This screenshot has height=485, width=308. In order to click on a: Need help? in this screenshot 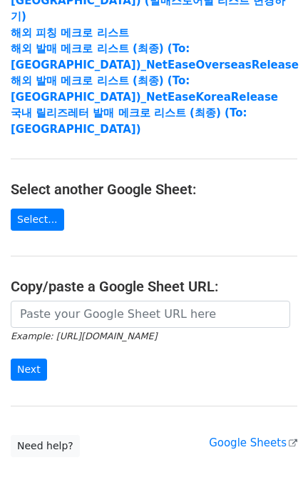, I will do `click(45, 445)`.